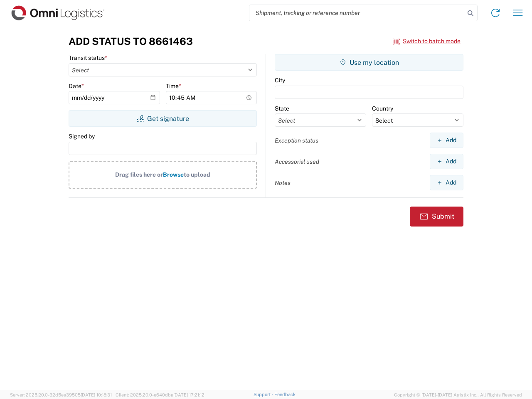 The image size is (532, 399). I want to click on button: Switch to batch mode, so click(426, 41).